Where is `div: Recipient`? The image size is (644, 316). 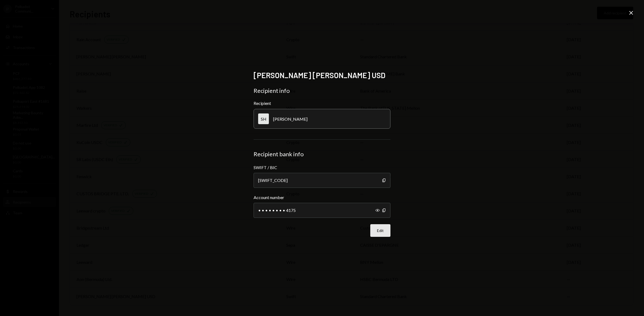
div: Recipient is located at coordinates (322, 104).